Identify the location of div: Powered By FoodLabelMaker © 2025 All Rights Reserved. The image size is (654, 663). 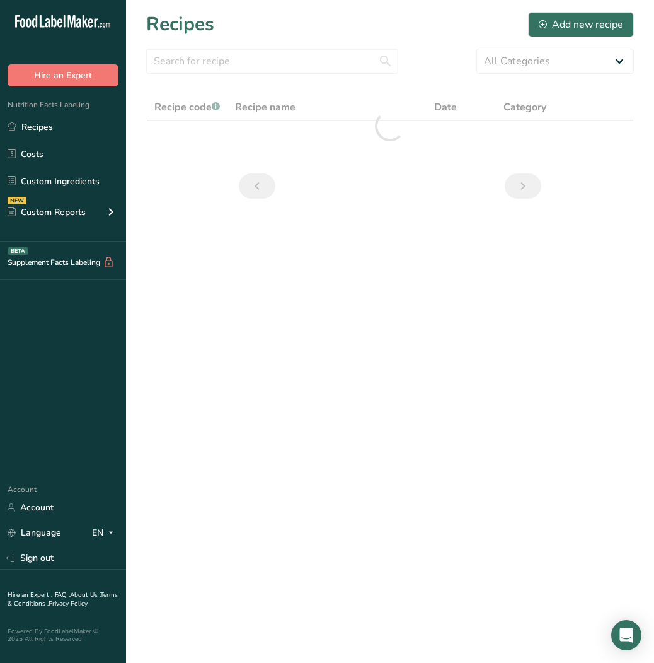
(63, 635).